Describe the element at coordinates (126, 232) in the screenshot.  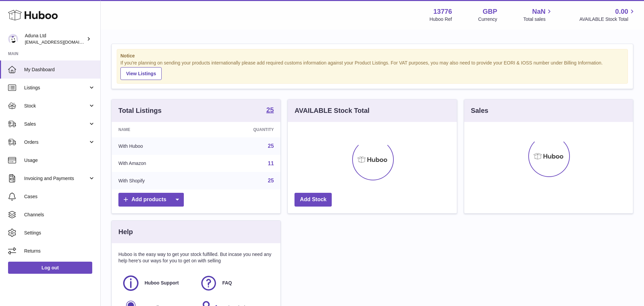
I see `h3: Help` at that location.